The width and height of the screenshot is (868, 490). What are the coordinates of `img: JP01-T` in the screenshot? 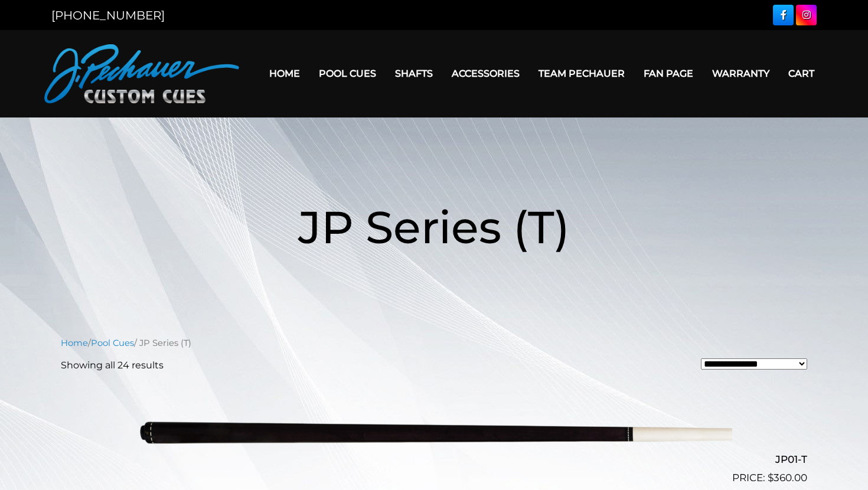 It's located at (434, 432).